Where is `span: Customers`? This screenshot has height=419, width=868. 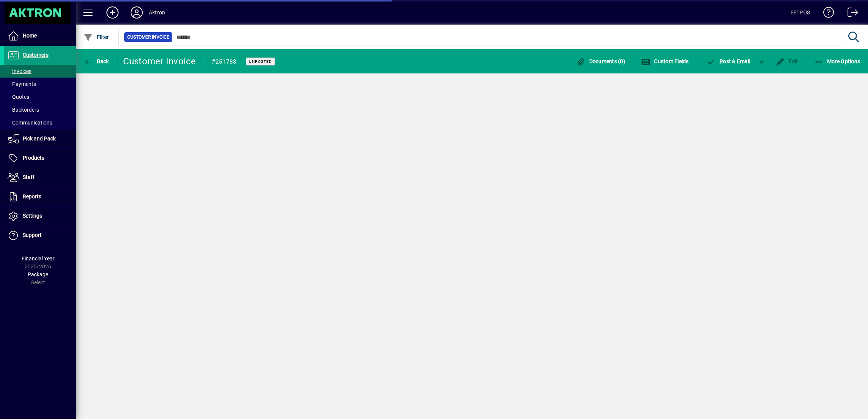 span: Customers is located at coordinates (36, 55).